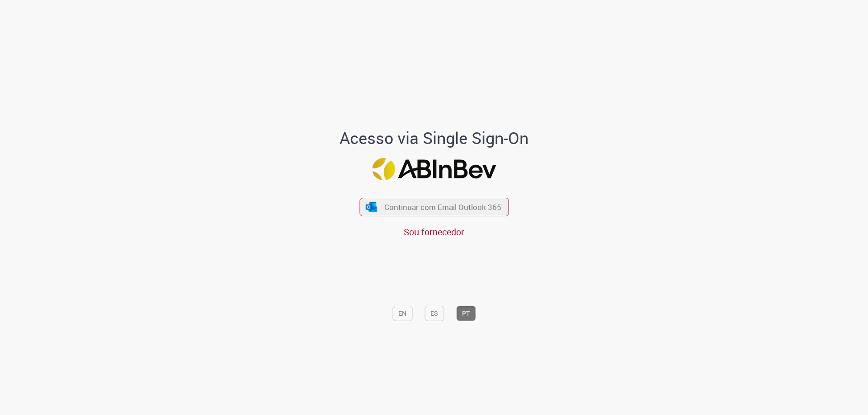 The width and height of the screenshot is (868, 415). Describe the element at coordinates (434, 313) in the screenshot. I see `button: ES` at that location.